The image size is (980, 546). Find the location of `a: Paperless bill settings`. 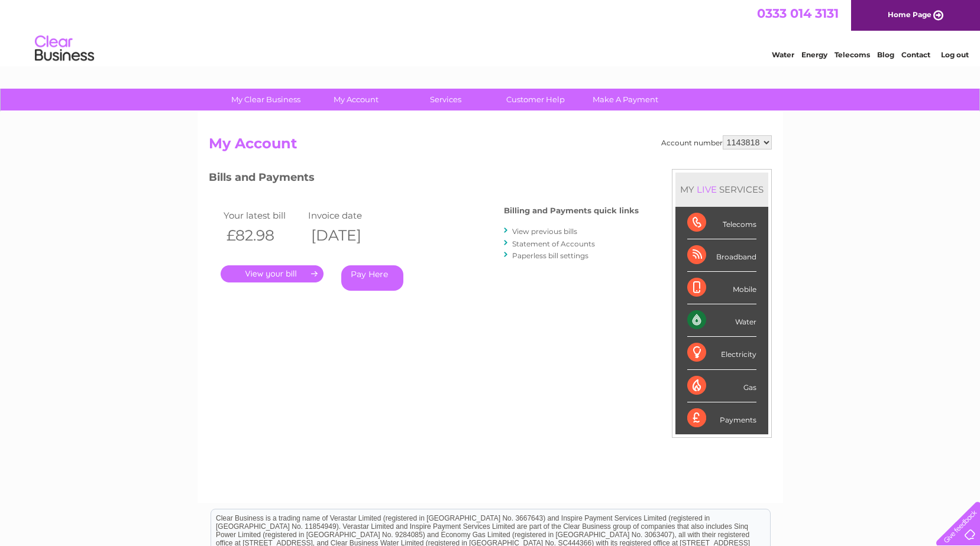

a: Paperless bill settings is located at coordinates (550, 255).